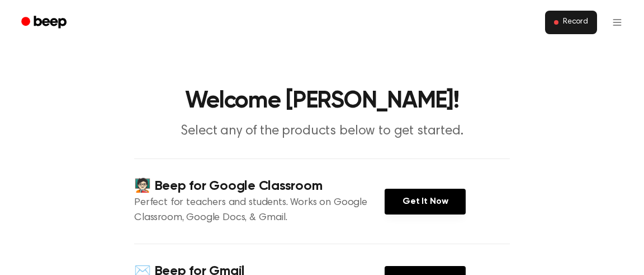  I want to click on button: Open menu, so click(618, 22).